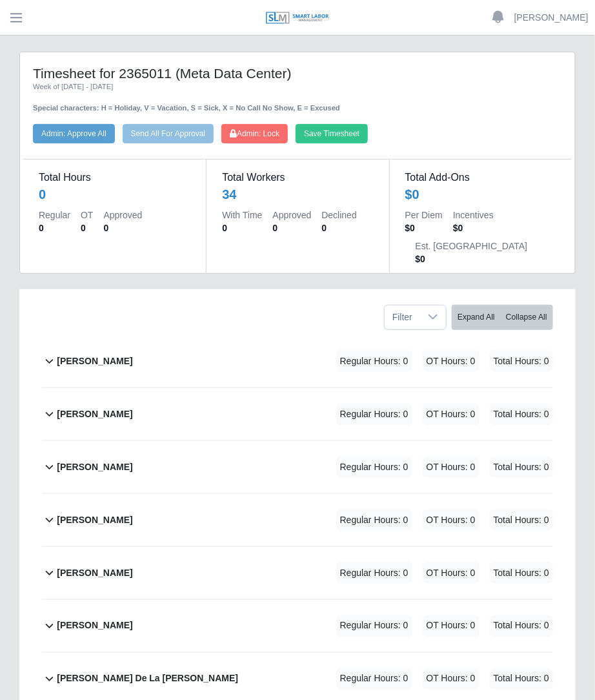 The width and height of the screenshot is (595, 700). Describe the element at coordinates (254, 134) in the screenshot. I see `button: Admin: Lock` at that location.